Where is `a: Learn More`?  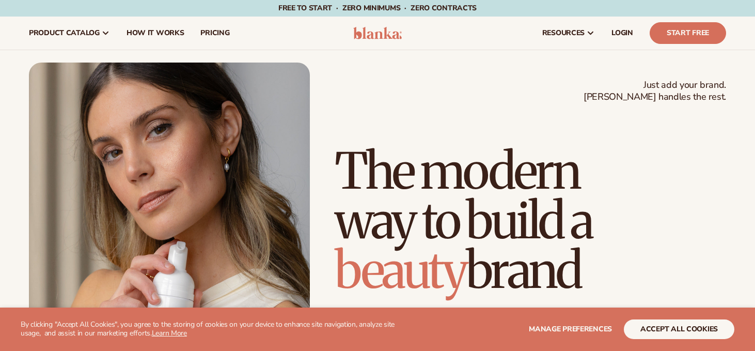 a: Learn More is located at coordinates (169, 333).